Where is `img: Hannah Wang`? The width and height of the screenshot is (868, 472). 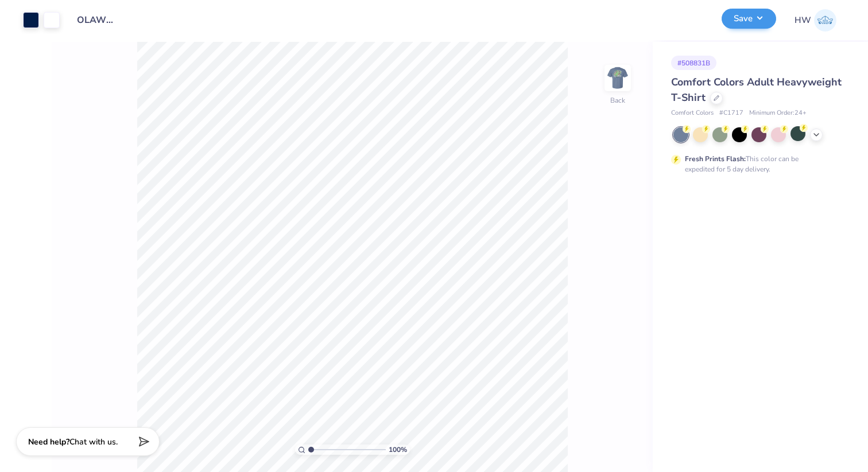 img: Hannah Wang is located at coordinates (825, 20).